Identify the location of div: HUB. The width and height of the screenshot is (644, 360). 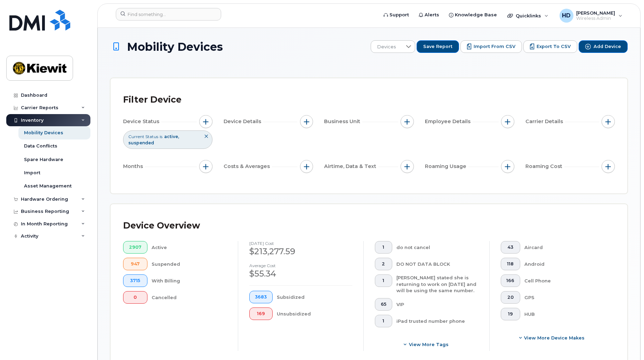
(564, 314).